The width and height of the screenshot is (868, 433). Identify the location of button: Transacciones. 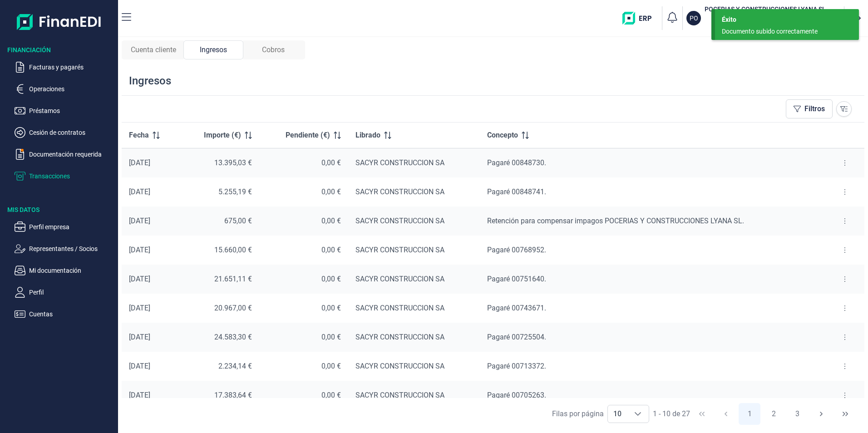
(64, 177).